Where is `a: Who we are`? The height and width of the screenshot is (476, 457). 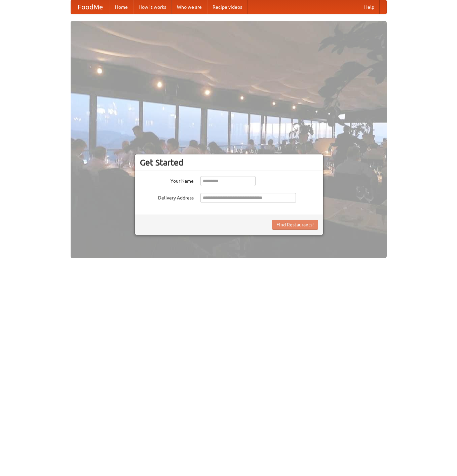
a: Who we are is located at coordinates (189, 7).